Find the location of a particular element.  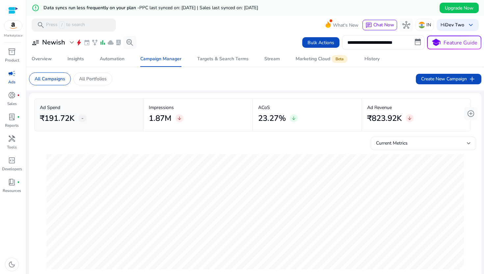

p: Marketplace is located at coordinates (13, 36).